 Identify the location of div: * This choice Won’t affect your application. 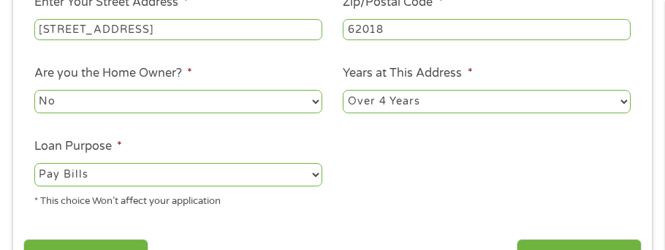
(178, 199).